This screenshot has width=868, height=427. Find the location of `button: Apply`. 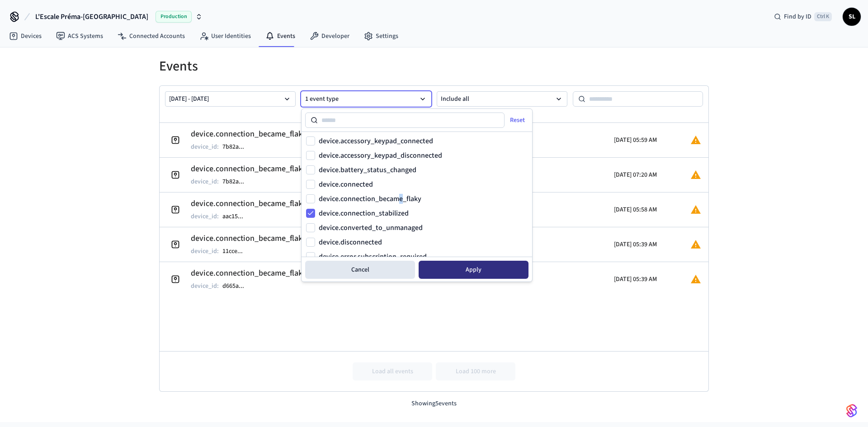

button: Apply is located at coordinates (474, 270).